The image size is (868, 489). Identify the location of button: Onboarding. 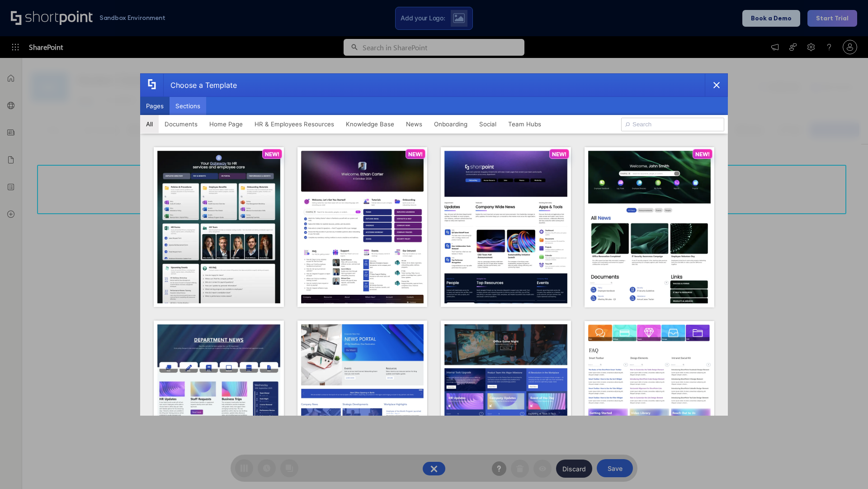
(451, 124).